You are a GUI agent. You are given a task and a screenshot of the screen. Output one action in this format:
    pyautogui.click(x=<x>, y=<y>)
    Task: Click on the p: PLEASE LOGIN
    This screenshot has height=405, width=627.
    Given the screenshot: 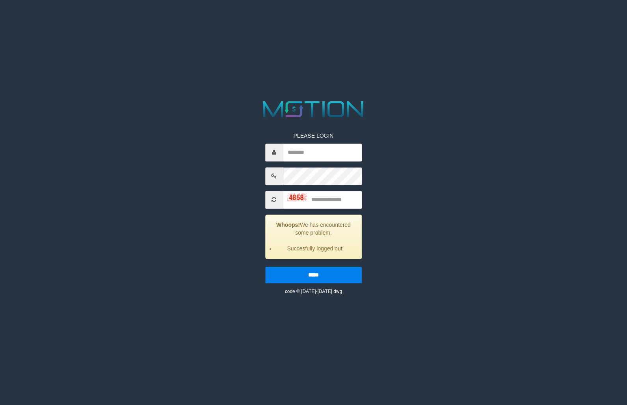 What is the action you would take?
    pyautogui.click(x=313, y=136)
    